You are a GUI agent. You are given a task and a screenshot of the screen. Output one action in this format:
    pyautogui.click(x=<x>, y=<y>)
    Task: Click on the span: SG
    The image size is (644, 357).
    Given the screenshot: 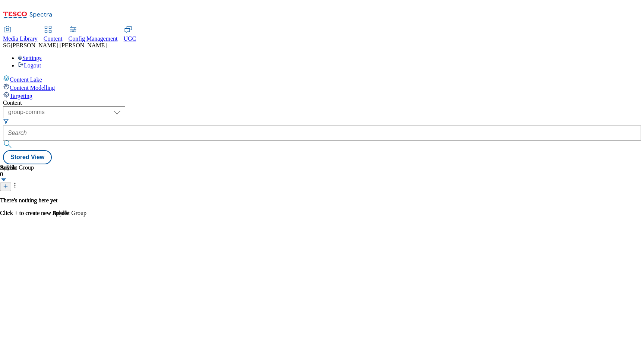 What is the action you would take?
    pyautogui.click(x=7, y=45)
    